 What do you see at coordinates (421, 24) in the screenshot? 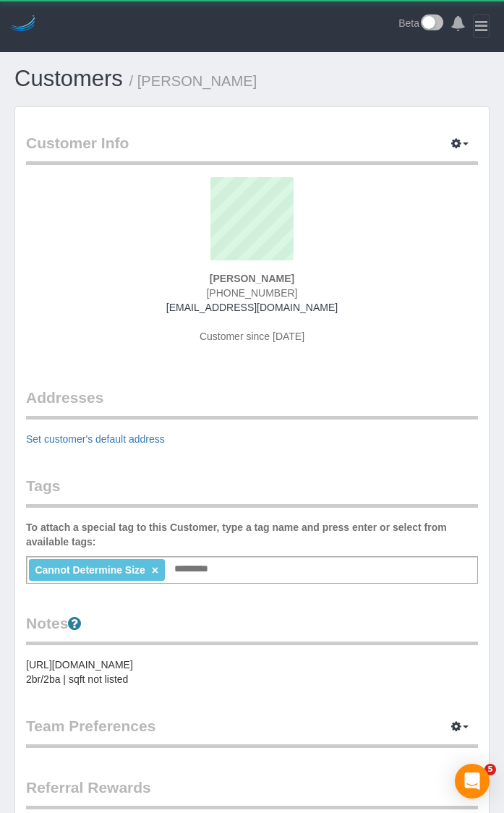
I see `a: Beta` at bounding box center [421, 24].